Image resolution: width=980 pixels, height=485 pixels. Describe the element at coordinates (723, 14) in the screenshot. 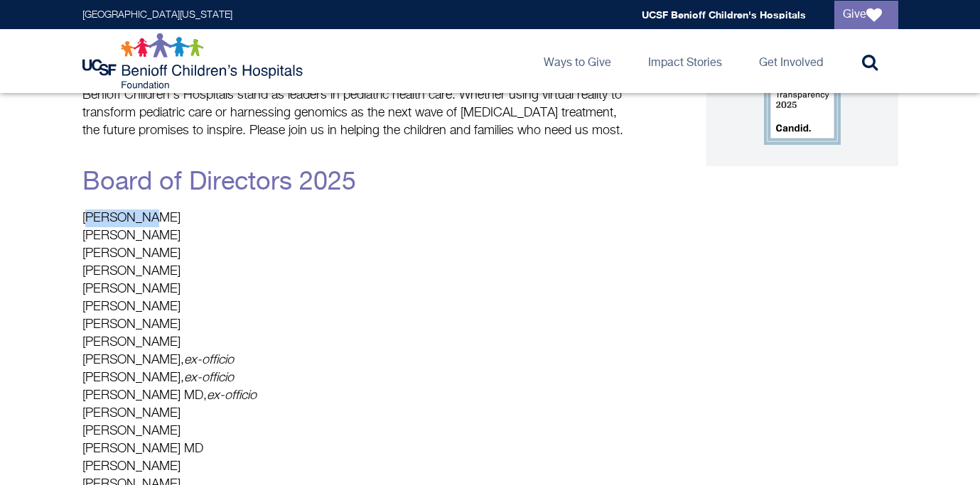

I see `a: UCSF Benioff Children's Hospitals` at that location.